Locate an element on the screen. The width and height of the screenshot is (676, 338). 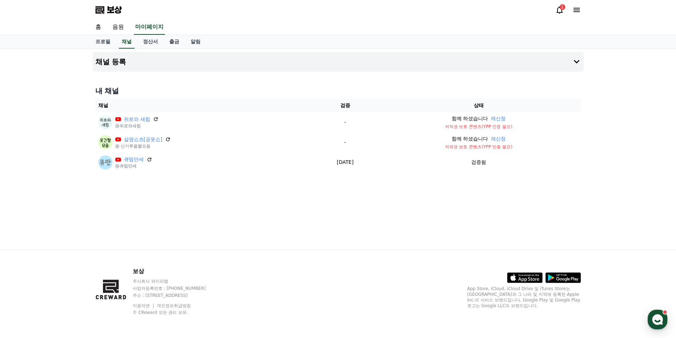
font: 정산서 is located at coordinates (150, 41).